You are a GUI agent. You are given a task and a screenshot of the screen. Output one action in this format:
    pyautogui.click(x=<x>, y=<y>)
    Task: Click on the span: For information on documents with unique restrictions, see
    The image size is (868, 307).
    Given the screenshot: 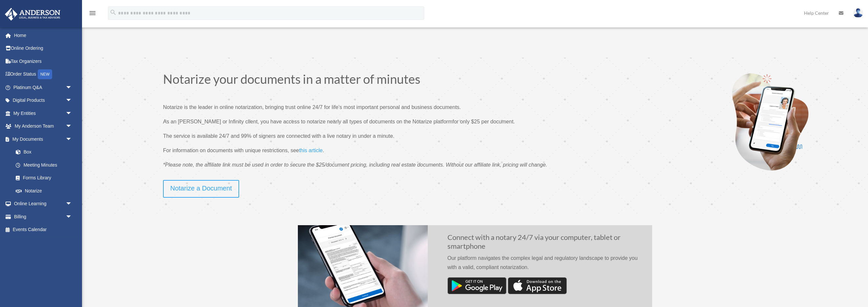 What is the action you would take?
    pyautogui.click(x=231, y=150)
    